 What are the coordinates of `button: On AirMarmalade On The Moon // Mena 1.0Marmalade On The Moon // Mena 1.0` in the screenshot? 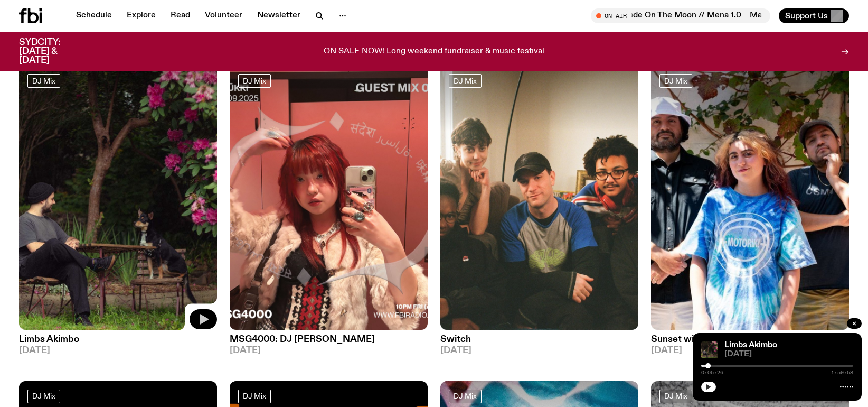 It's located at (680, 16).